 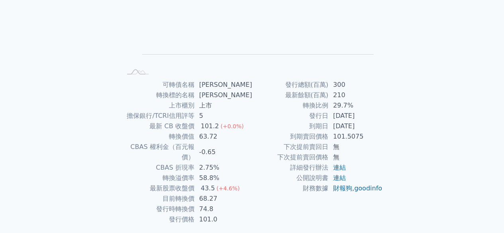 What do you see at coordinates (290, 137) in the screenshot?
I see `td: 到期賣回價格` at bounding box center [290, 137].